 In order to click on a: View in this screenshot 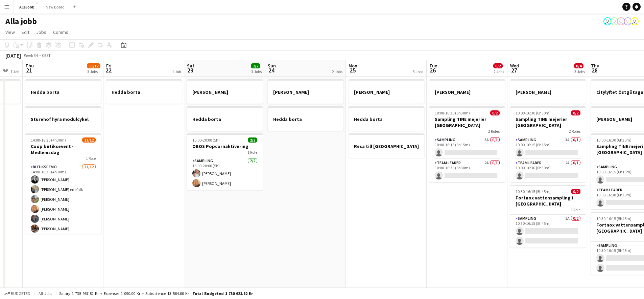, I will do `click(10, 32)`.